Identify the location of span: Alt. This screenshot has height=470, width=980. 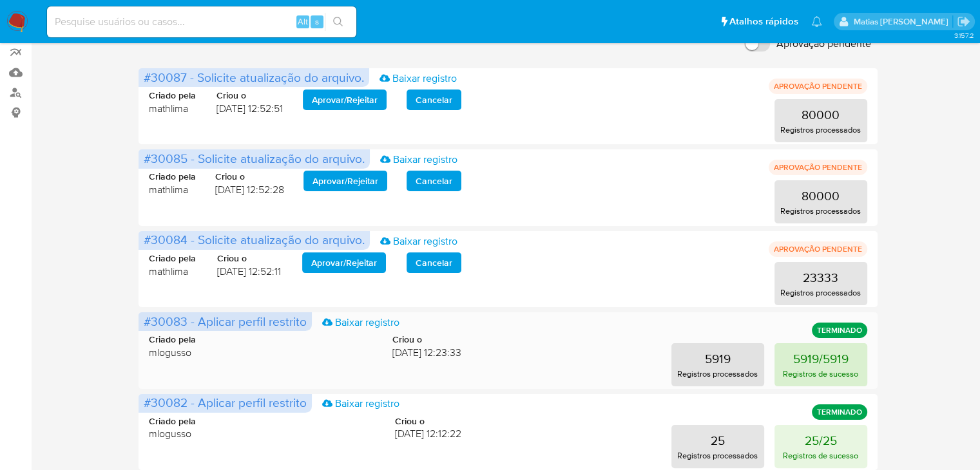
(303, 21).